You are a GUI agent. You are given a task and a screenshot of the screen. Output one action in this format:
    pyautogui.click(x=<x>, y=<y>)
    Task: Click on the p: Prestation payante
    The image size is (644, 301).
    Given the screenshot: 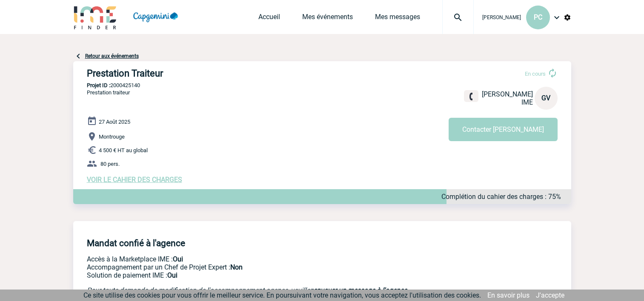 What is the action you would take?
    pyautogui.click(x=263, y=267)
    